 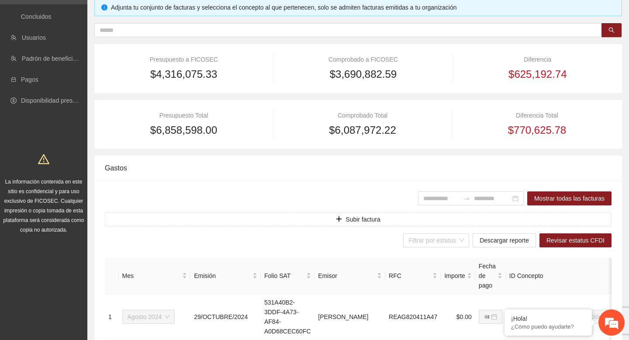 What do you see at coordinates (569, 198) in the screenshot?
I see `span: Mostrar todas las facturas` at bounding box center [569, 198].